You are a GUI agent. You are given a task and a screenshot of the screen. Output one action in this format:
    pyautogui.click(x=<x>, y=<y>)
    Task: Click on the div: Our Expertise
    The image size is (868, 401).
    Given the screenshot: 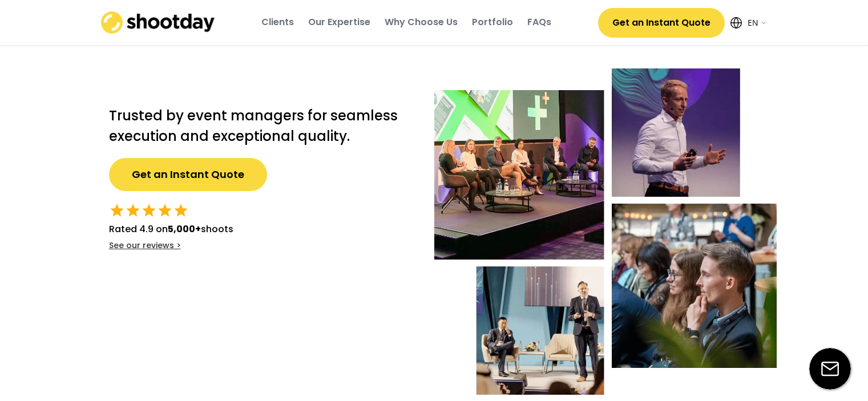 What is the action you would take?
    pyautogui.click(x=339, y=22)
    